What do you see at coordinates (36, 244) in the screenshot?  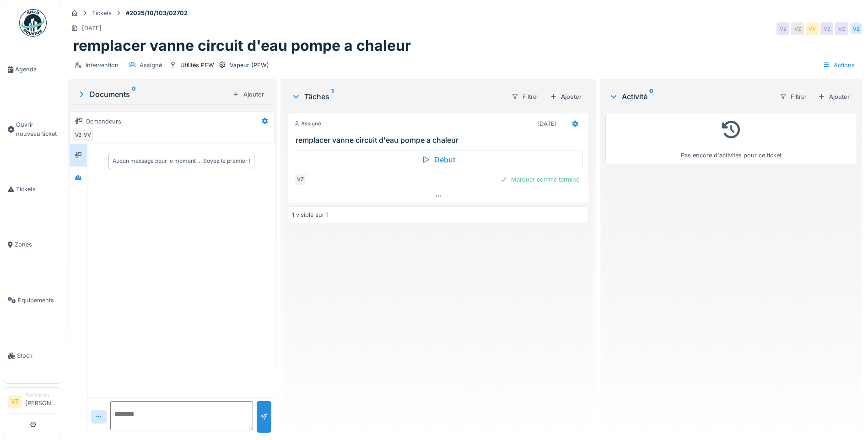 I see `span: Zones` at bounding box center [36, 244].